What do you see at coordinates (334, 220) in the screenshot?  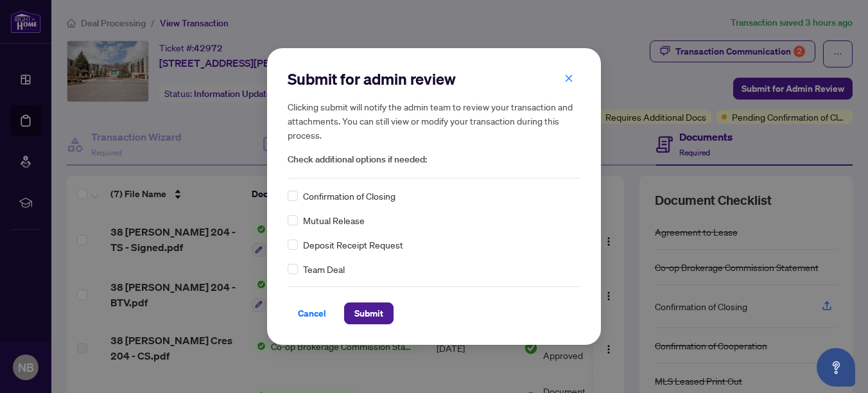 I see `span: Mutual Release` at bounding box center [334, 220].